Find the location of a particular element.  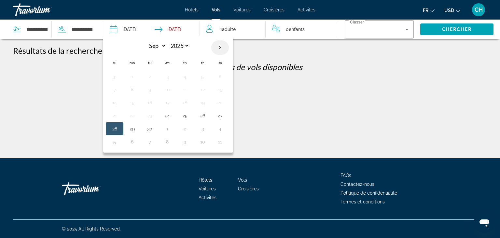

h1: Résultats de la recherche de vols is located at coordinates (71, 50).